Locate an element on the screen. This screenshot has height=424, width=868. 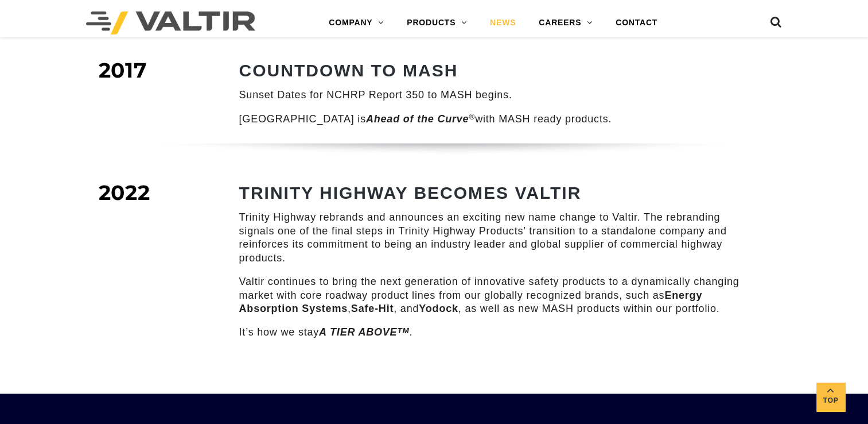
span: Top is located at coordinates (831, 400).